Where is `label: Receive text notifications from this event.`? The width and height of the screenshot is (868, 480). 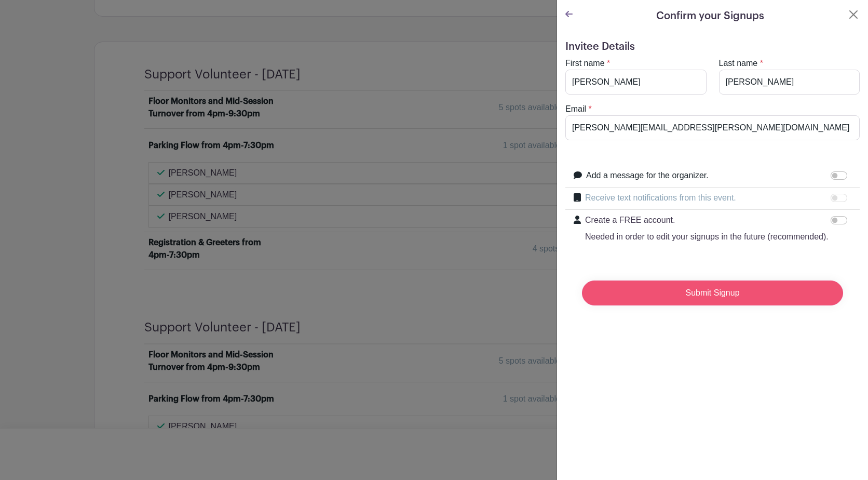 label: Receive text notifications from this event. is located at coordinates (660, 198).